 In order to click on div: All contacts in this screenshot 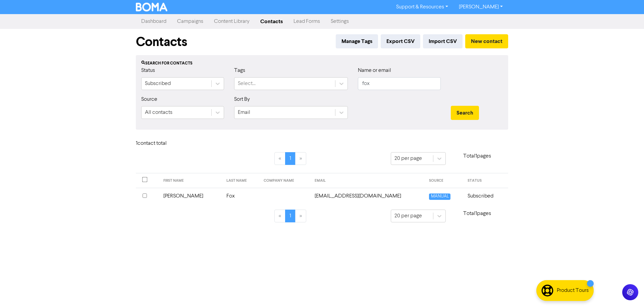, I will do `click(158, 113)`.